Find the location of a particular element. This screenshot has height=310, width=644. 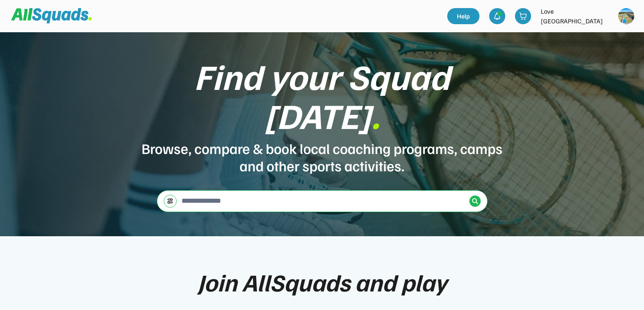

img: shopping-cart-01%20%281%29.svg is located at coordinates (523, 16).